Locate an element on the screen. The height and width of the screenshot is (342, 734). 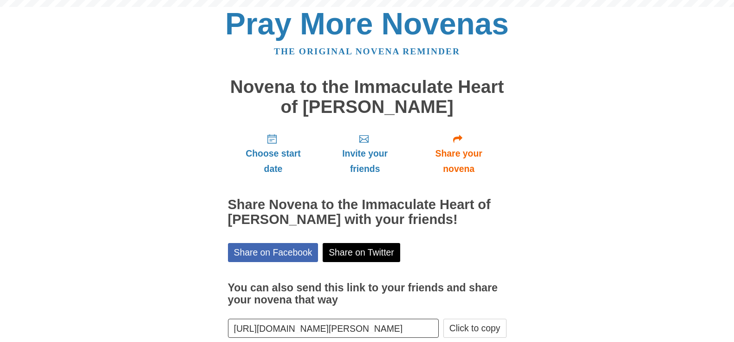
a: Share on Facebook is located at coordinates (273, 252).